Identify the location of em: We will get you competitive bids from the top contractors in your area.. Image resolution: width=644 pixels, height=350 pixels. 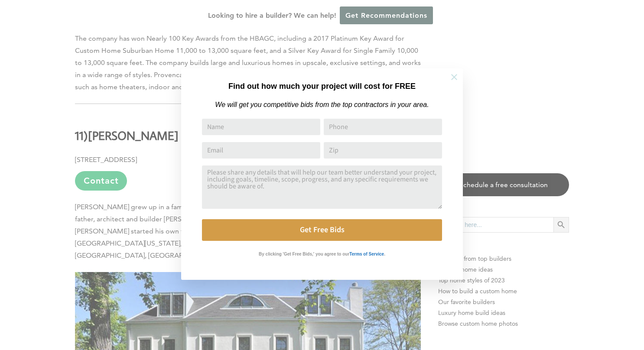
(321, 105).